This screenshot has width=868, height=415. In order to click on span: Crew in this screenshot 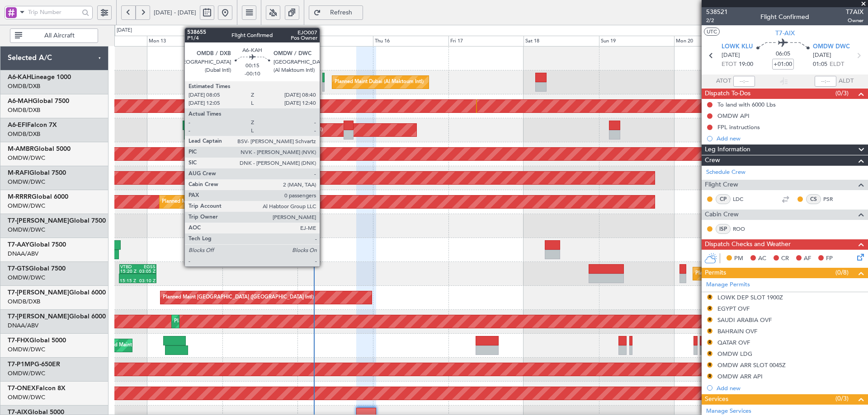, I will do `click(713, 160)`.